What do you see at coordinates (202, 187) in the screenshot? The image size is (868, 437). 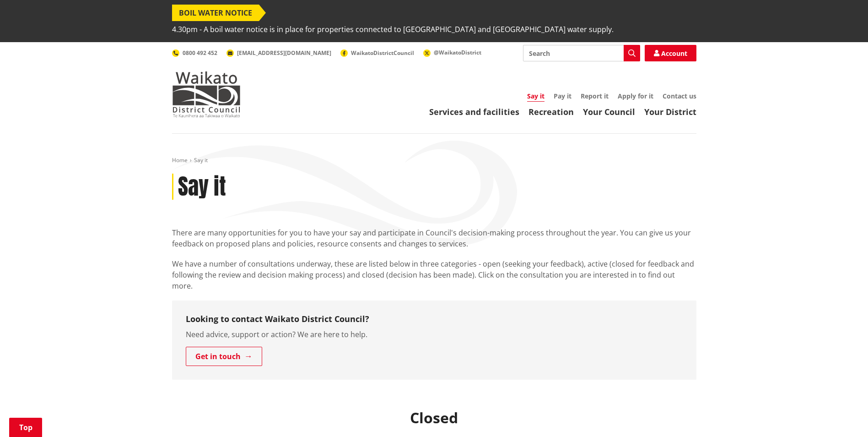 I see `h1: Say it` at bounding box center [202, 187].